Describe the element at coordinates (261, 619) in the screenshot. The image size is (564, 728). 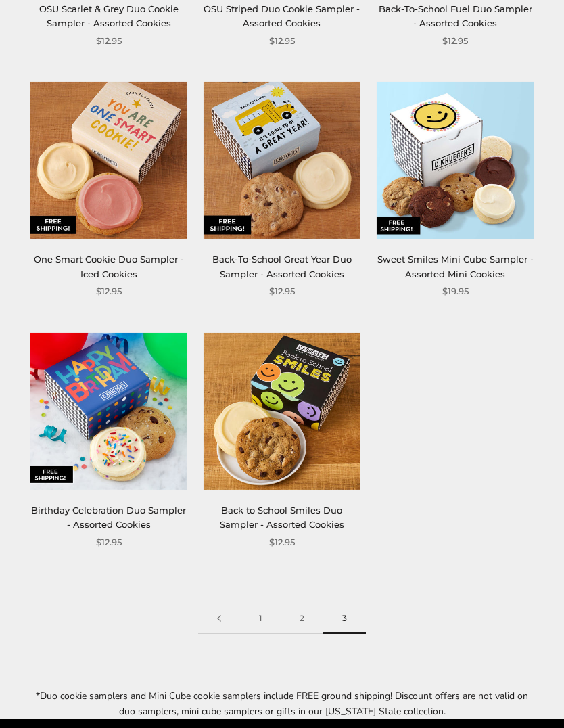
I see `a: 1` at that location.